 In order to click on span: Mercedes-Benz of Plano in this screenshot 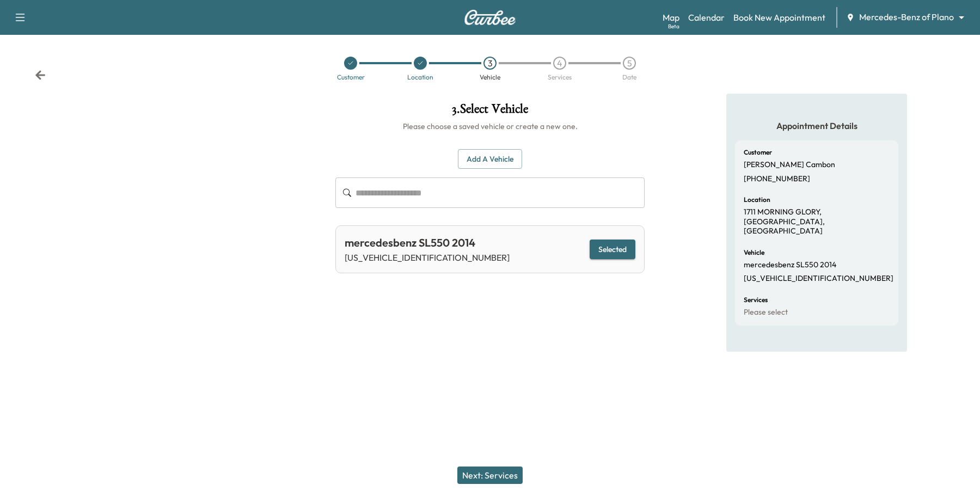, I will do `click(907, 17)`.